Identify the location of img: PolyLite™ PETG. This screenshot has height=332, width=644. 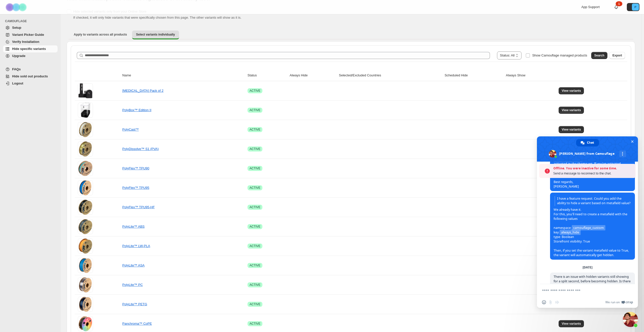
(85, 305).